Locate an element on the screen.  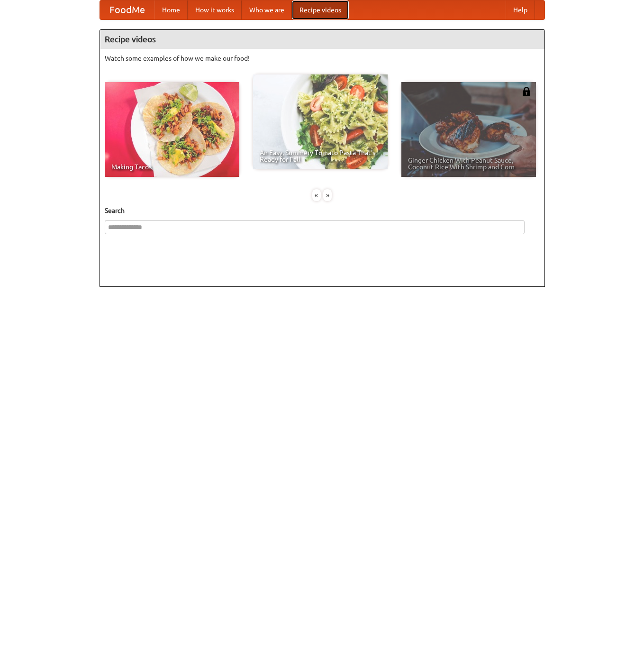
a: Help is located at coordinates (520, 10).